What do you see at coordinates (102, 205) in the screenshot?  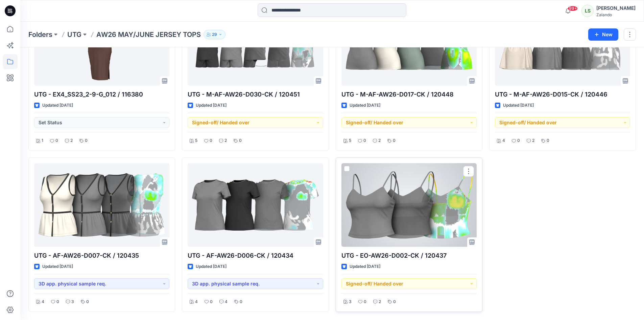 I see `a: UTG - AF-AW26-D007-CK / 120435` at bounding box center [102, 205].